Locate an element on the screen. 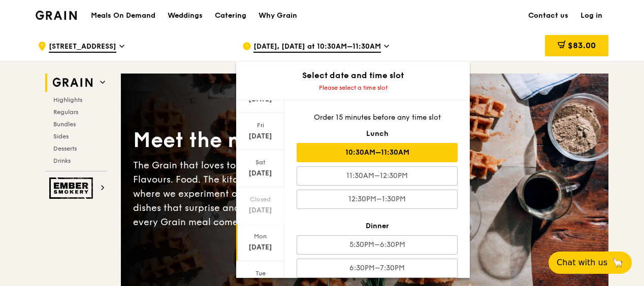 The height and width of the screenshot is (286, 644). span: Regulars is located at coordinates (66, 112).